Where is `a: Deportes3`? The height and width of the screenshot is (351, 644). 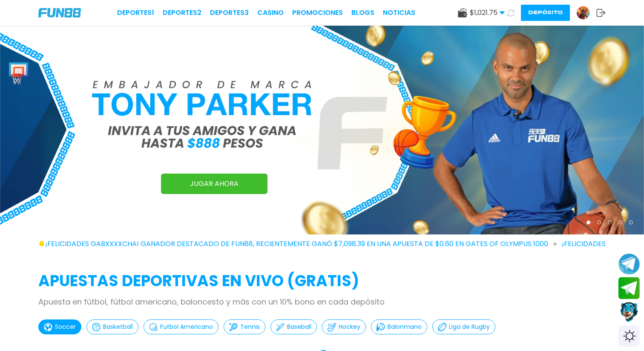
a: Deportes3 is located at coordinates (229, 13).